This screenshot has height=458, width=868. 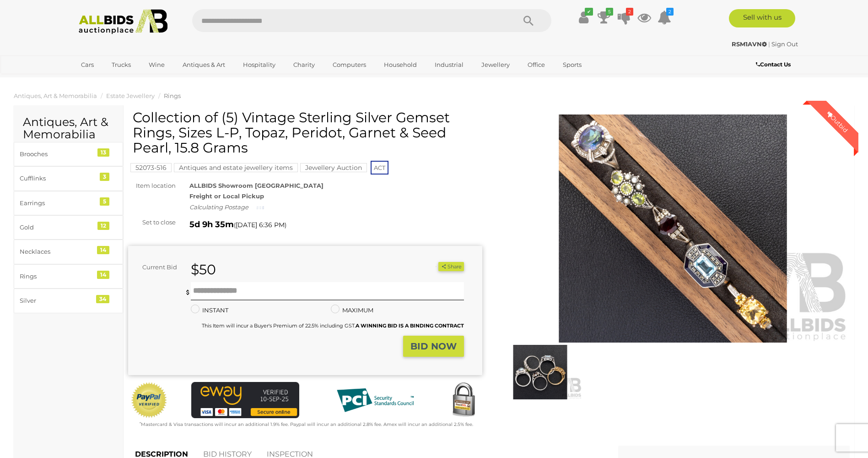 I want to click on div: Set to close, so click(x=151, y=222).